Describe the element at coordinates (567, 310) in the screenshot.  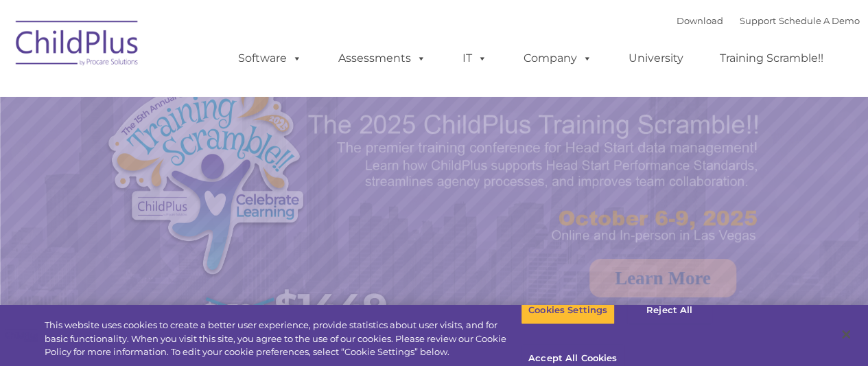
I see `button: Cookies Settings` at that location.